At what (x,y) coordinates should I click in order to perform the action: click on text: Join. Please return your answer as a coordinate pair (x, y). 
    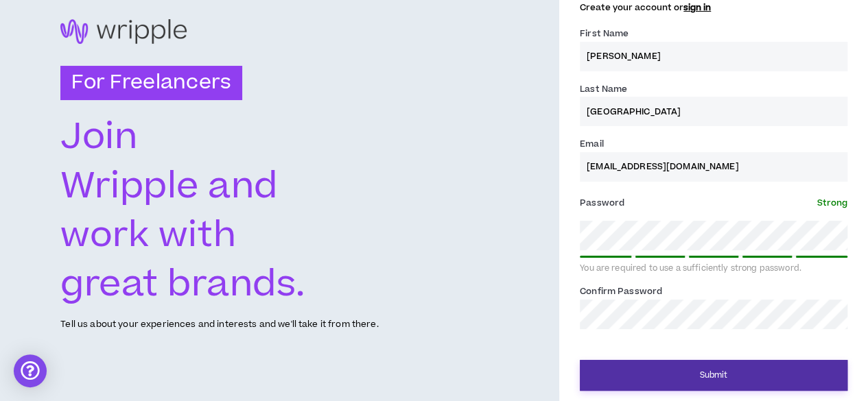
    Looking at the image, I should click on (99, 138).